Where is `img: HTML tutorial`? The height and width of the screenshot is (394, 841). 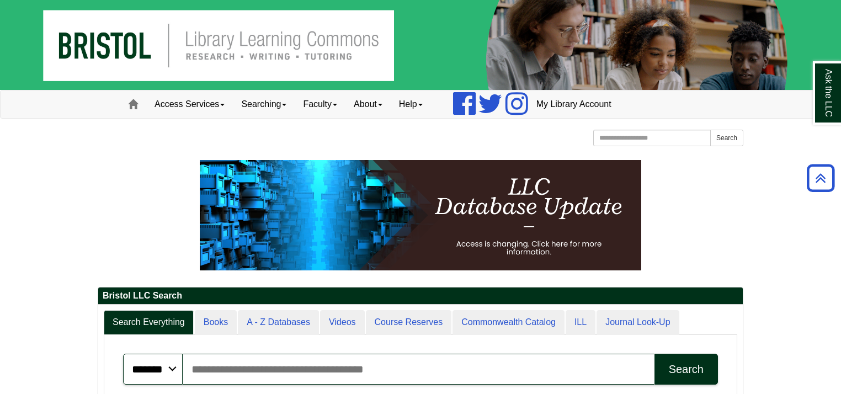 img: HTML tutorial is located at coordinates (420, 215).